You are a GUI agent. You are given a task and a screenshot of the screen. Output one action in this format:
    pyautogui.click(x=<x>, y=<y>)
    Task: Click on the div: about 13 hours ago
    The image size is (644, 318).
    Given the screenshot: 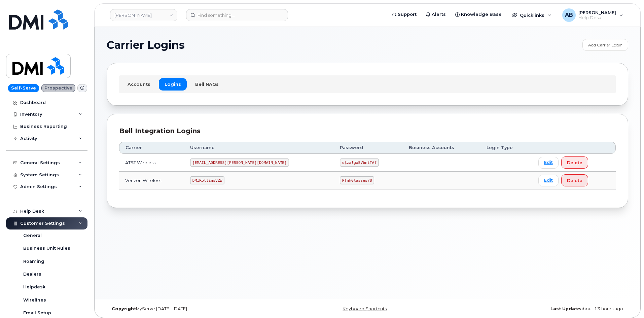 What is the action you would take?
    pyautogui.click(x=541, y=309)
    